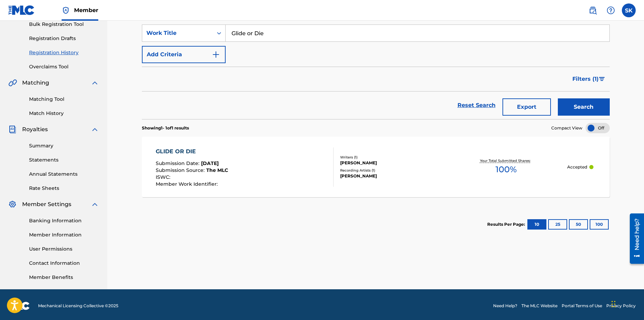 The width and height of the screenshot is (644, 320). I want to click on span: The MLC, so click(217, 170).